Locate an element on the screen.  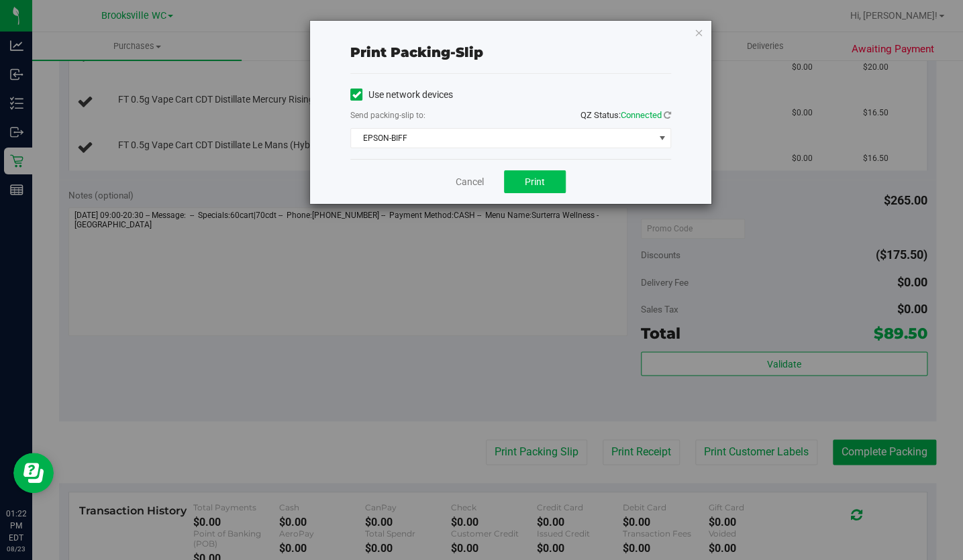
label: Use network devices is located at coordinates (401, 94).